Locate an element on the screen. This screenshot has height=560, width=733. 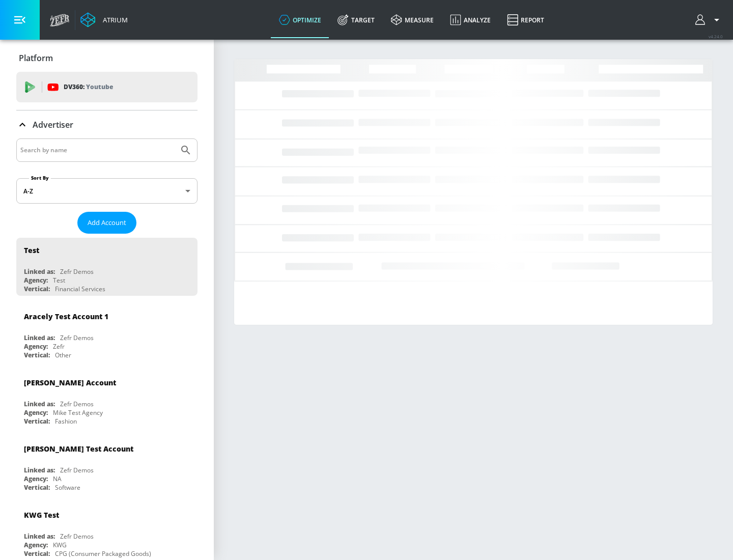
input: Search by name is located at coordinates (97, 150).